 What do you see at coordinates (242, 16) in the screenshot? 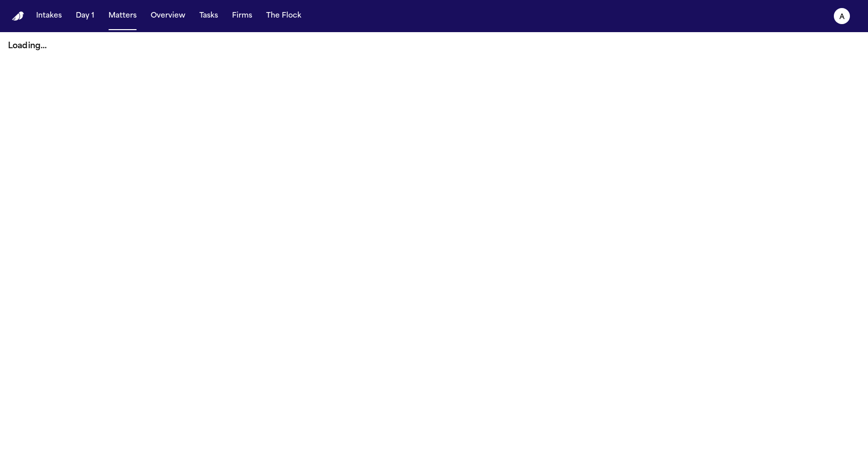
I see `a: Firms` at bounding box center [242, 16].